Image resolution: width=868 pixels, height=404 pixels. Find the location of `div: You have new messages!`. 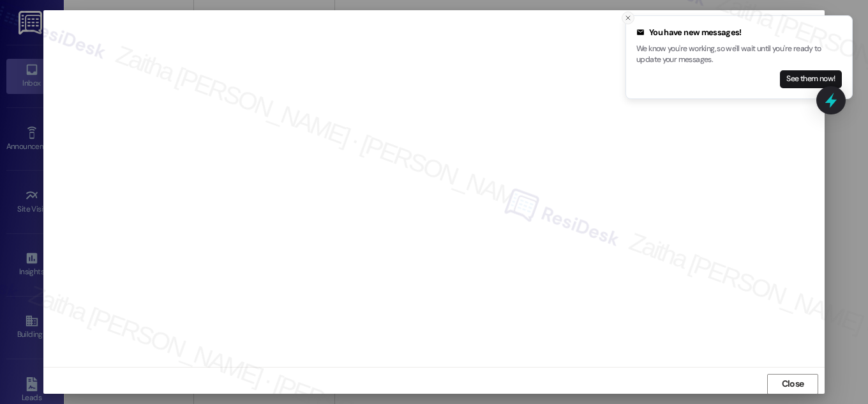

div: You have new messages! is located at coordinates (739, 33).